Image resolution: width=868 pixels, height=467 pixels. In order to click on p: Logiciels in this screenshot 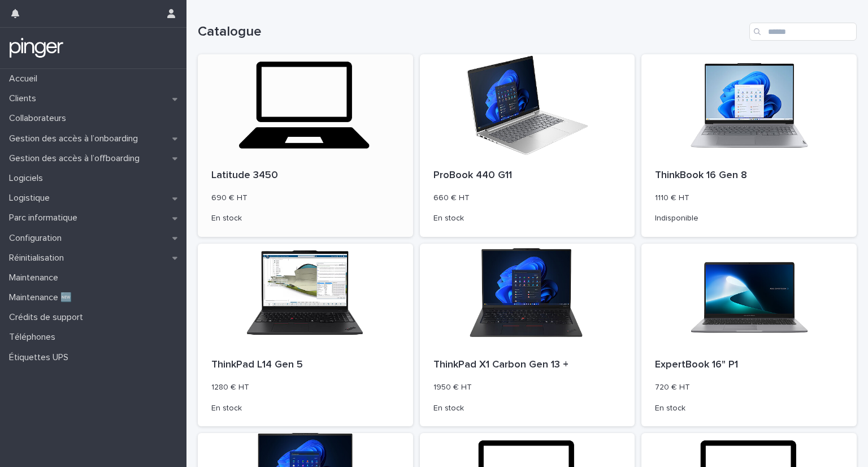, I will do `click(28, 178)`.